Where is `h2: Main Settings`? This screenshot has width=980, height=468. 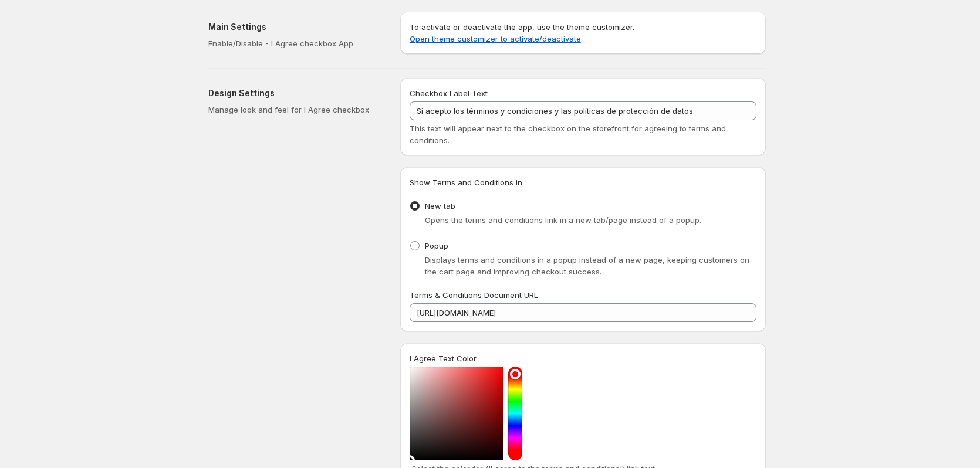
h2: Main Settings is located at coordinates (295, 27).